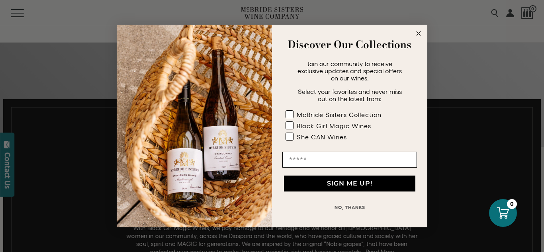 This screenshot has width=544, height=252. What do you see at coordinates (194, 126) in the screenshot?
I see `img: 42653730-7e35-4af7-a99d-12bf478283cf.jpeg` at bounding box center [194, 126].